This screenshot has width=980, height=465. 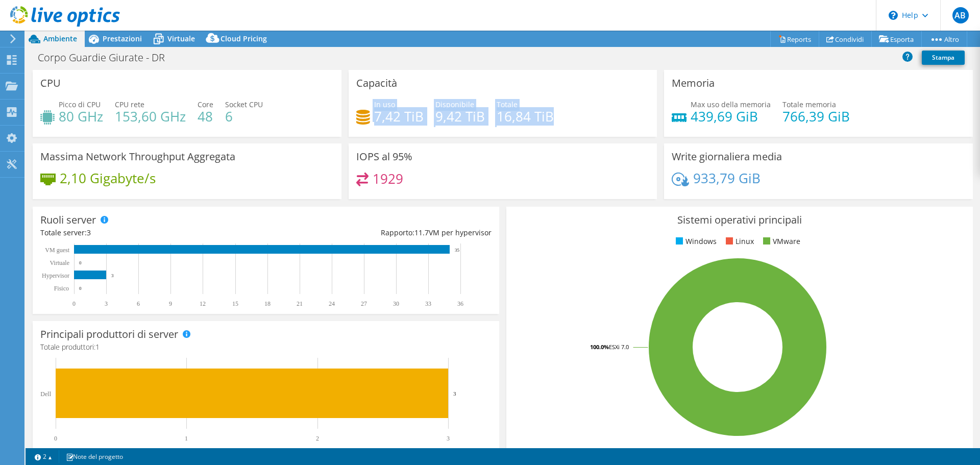 What do you see at coordinates (377, 84) in the screenshot?
I see `h3: Capacità` at bounding box center [377, 84].